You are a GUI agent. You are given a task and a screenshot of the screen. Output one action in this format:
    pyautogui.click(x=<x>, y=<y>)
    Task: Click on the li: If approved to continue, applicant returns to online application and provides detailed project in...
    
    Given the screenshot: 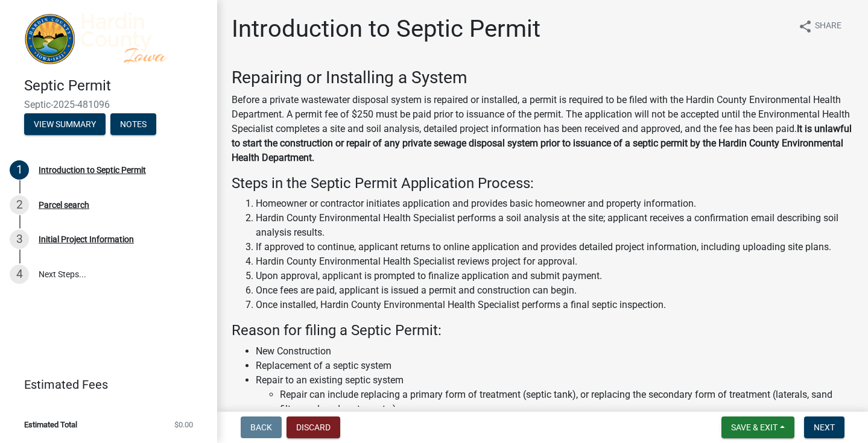 What is the action you would take?
    pyautogui.click(x=555, y=247)
    